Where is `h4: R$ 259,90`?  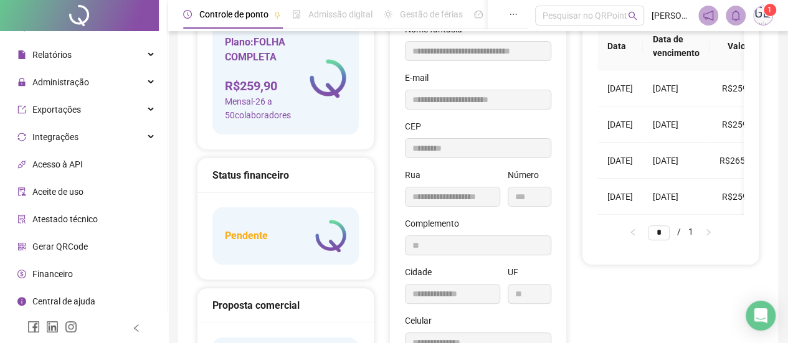 h4: R$ 259,90 is located at coordinates (267, 86).